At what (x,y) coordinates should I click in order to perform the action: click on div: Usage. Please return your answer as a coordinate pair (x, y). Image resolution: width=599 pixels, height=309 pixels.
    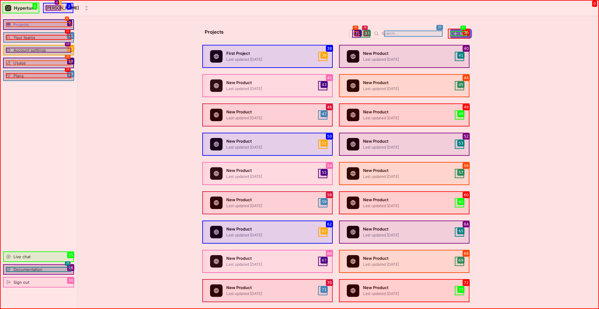
    Looking at the image, I should click on (20, 63).